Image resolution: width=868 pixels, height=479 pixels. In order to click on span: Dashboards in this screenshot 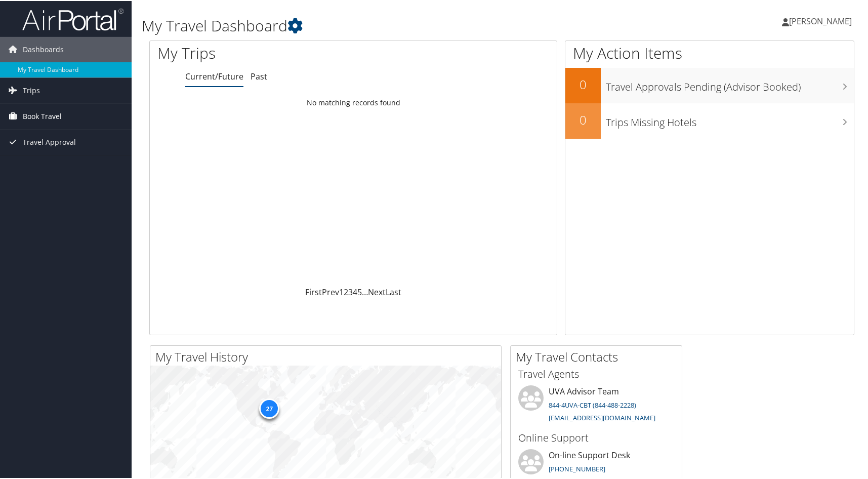, I will do `click(43, 49)`.